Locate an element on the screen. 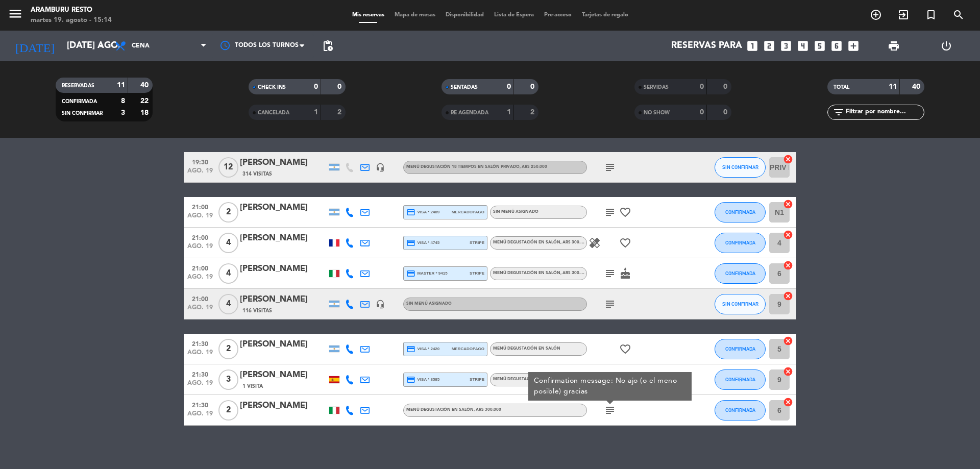 The image size is (980, 469). i: filter_list is located at coordinates (839, 112).